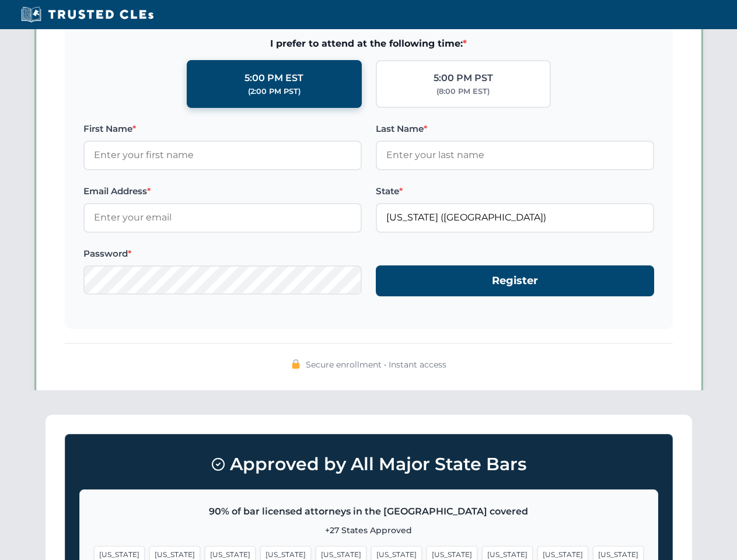 The width and height of the screenshot is (737, 560). What do you see at coordinates (223, 254) in the screenshot?
I see `label: Password` at bounding box center [223, 254].